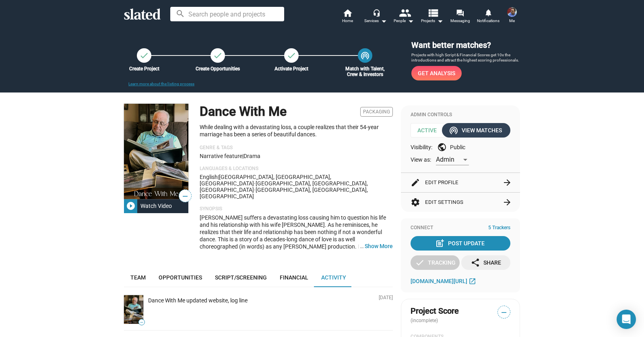  I want to click on a: Create Opportunities, so click(218, 55).